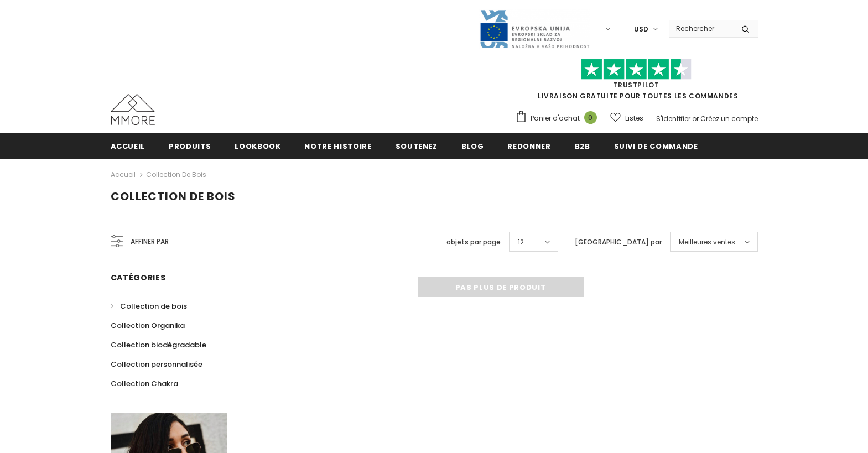  What do you see at coordinates (149, 242) in the screenshot?
I see `span: Affiner par` at bounding box center [149, 242].